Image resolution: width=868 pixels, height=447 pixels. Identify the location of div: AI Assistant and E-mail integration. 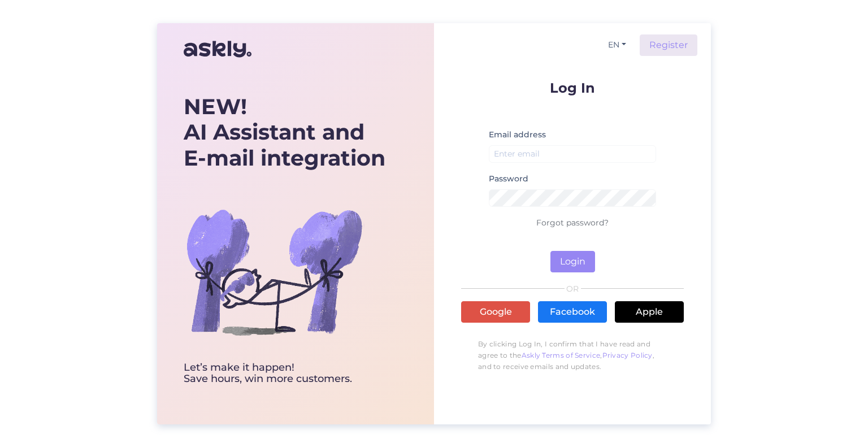
(284, 132).